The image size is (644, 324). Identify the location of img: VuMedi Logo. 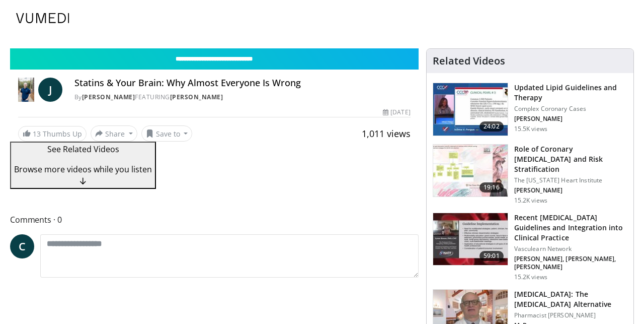
(43, 18).